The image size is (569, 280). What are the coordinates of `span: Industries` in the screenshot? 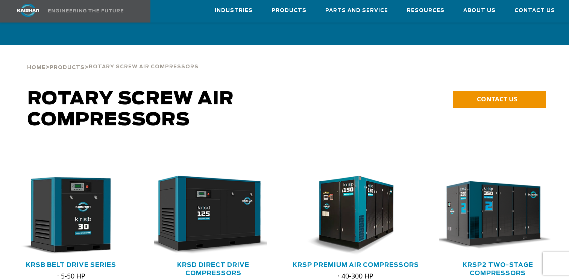 It's located at (233, 11).